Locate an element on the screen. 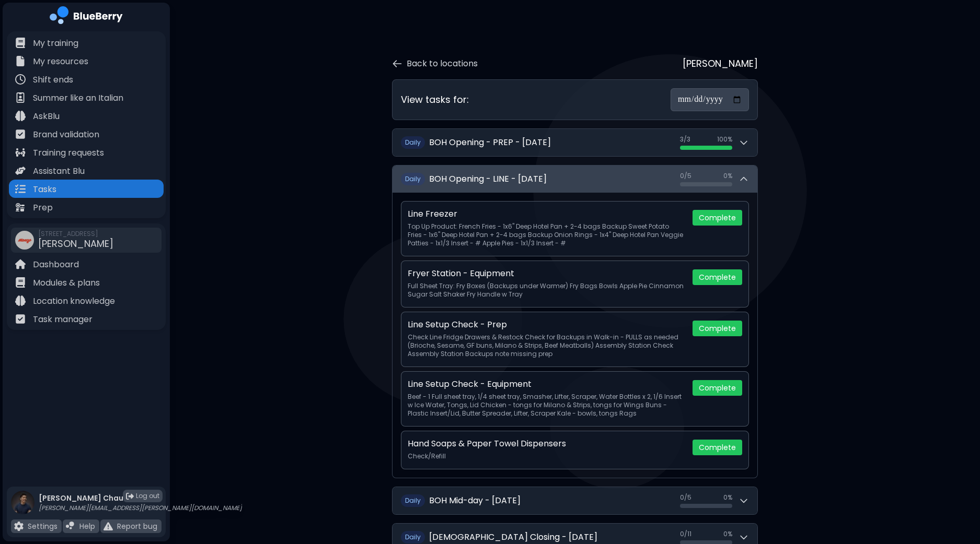 The height and width of the screenshot is (544, 980). p: Settings is located at coordinates (43, 526).